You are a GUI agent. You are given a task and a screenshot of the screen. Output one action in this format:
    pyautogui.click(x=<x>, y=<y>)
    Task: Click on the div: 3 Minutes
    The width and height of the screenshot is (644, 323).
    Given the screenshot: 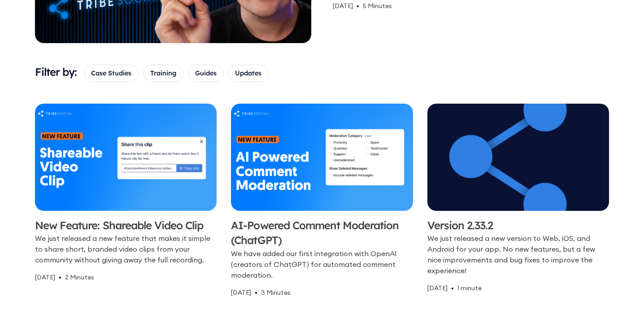 What is the action you would take?
    pyautogui.click(x=276, y=293)
    